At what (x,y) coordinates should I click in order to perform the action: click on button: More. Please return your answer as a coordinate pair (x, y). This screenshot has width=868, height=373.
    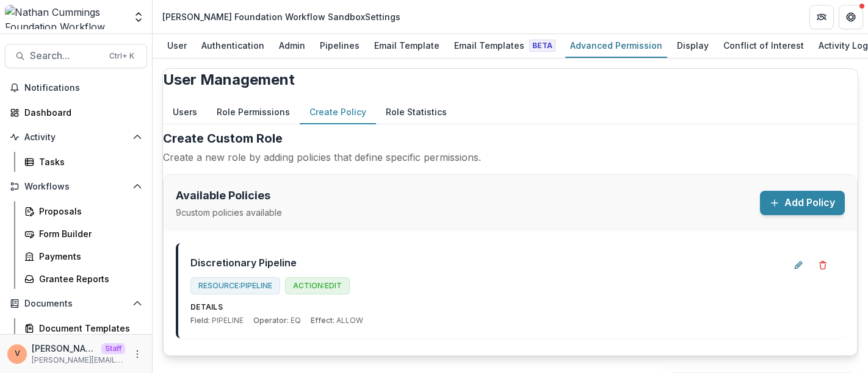
    Looking at the image, I should click on (137, 354).